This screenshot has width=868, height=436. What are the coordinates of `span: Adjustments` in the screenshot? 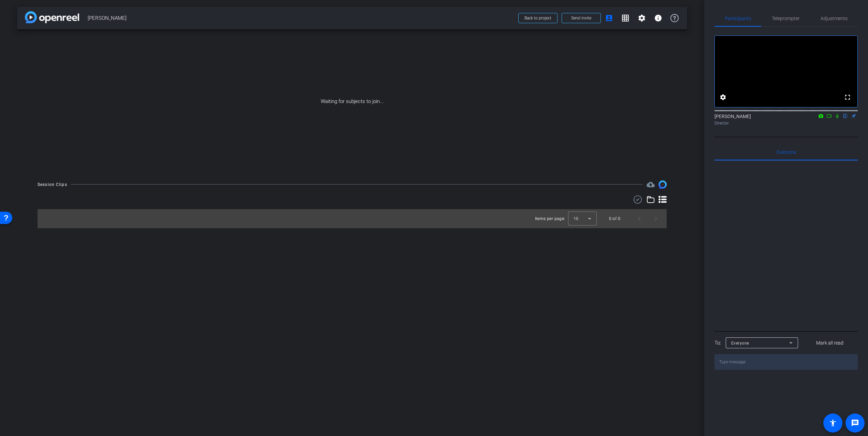 It's located at (834, 18).